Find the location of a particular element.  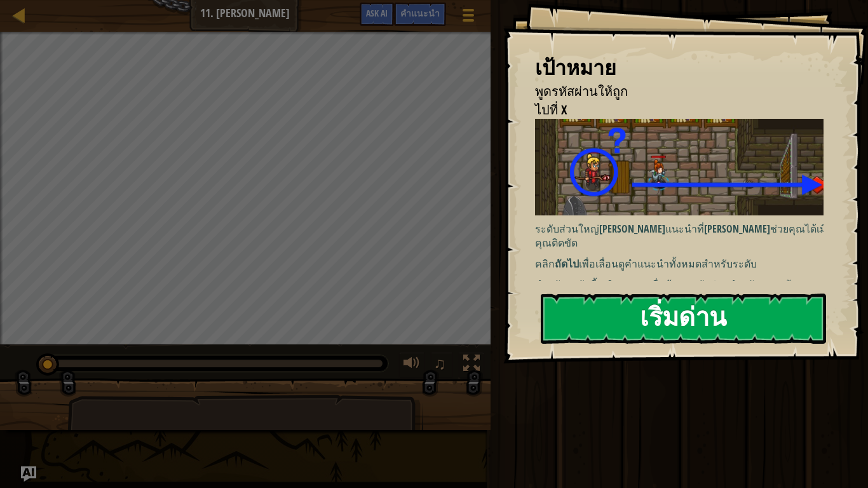

span: Ask AI is located at coordinates (377, 13).